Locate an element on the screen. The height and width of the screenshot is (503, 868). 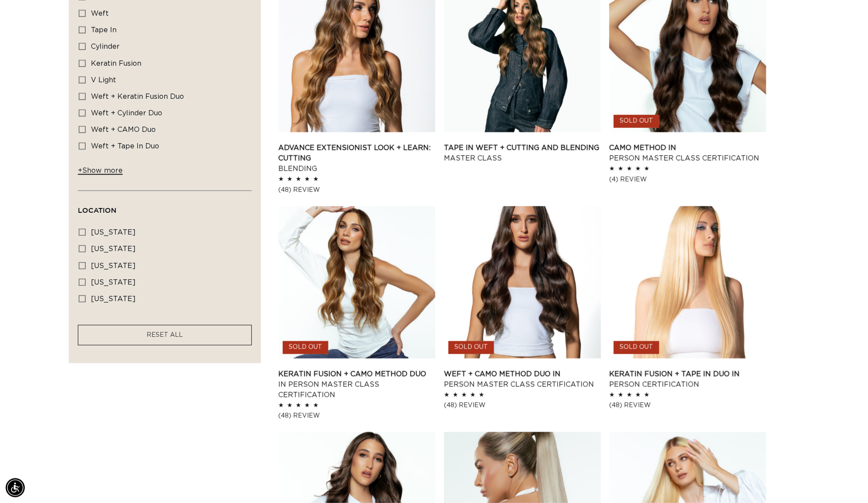
span: Keratin Fusion is located at coordinates (116, 63).